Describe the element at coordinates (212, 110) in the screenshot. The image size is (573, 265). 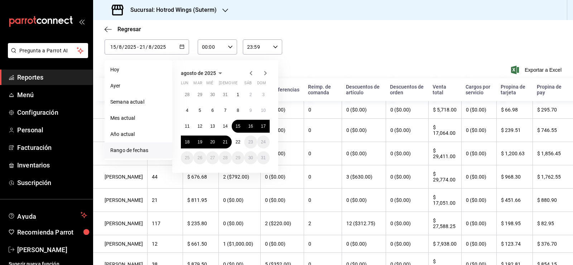
I see `button: 6 de agosto de 2025` at that location.